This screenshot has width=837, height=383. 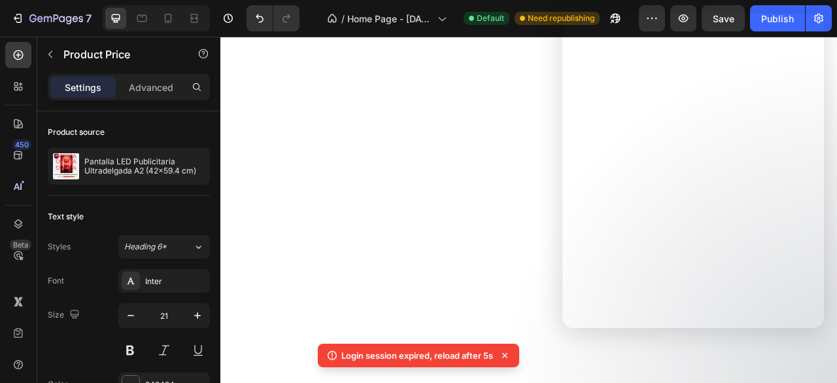 I want to click on div: Beta, so click(x=20, y=245).